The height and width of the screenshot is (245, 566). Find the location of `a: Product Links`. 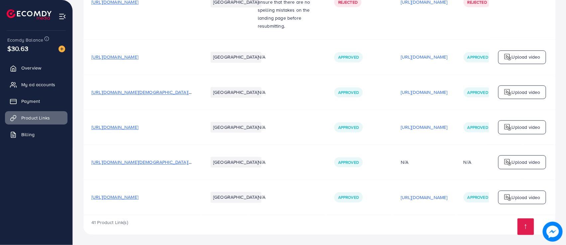

a: Product Links is located at coordinates (36, 118).